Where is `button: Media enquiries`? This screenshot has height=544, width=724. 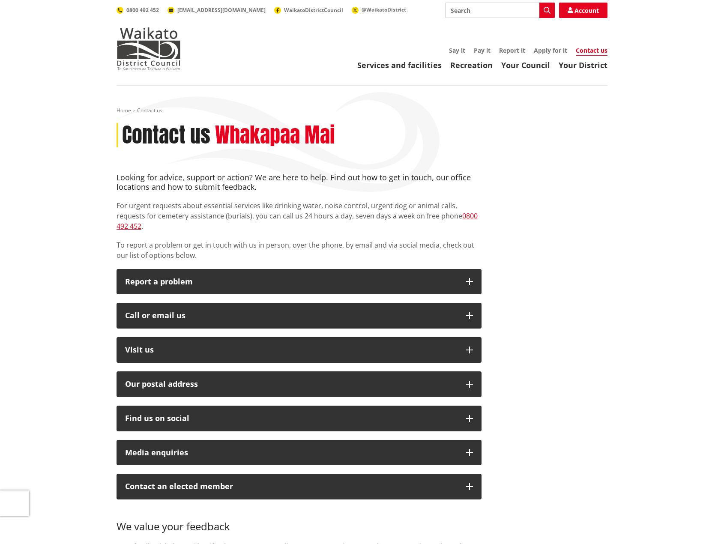
button: Media enquiries is located at coordinates (299, 453).